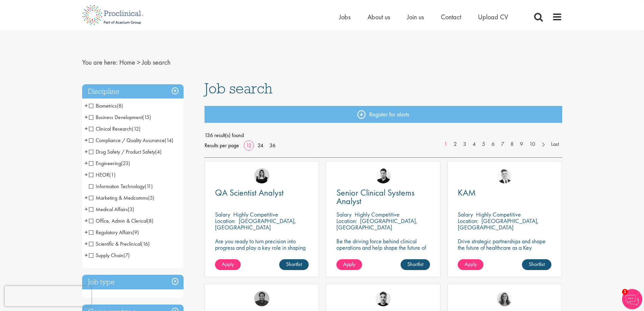 The height and width of the screenshot is (311, 644). I want to click on p: Are you ready to turn precision into progress and play a key role in shaping the future of pharma..., so click(262, 247).